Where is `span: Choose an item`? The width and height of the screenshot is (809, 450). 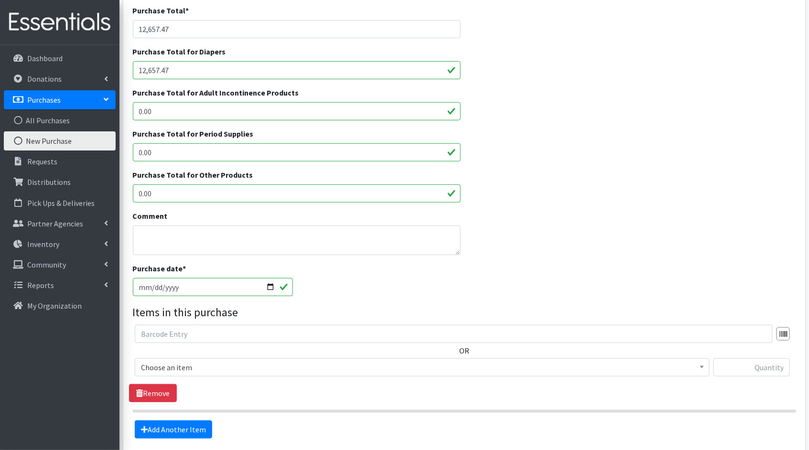 span: Choose an item is located at coordinates (422, 367).